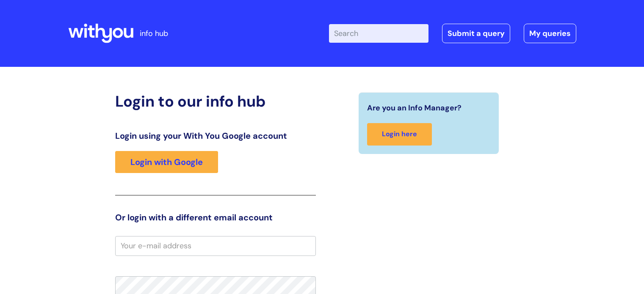 The height and width of the screenshot is (294, 644). What do you see at coordinates (167, 162) in the screenshot?
I see `a: Login with Google` at bounding box center [167, 162].